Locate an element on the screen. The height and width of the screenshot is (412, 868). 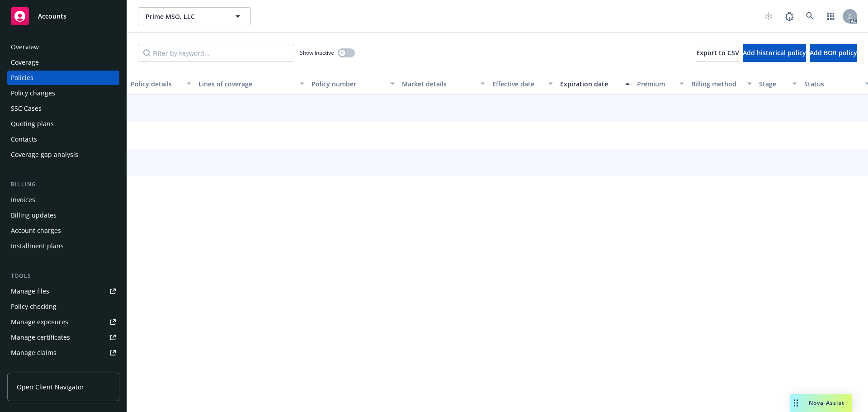
a: Installment plans is located at coordinates (63, 246).